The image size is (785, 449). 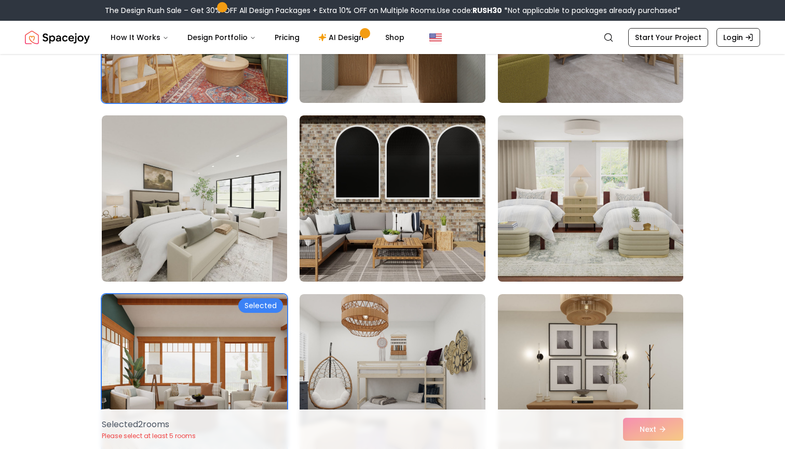 I want to click on img: Room room-15, so click(x=590, y=198).